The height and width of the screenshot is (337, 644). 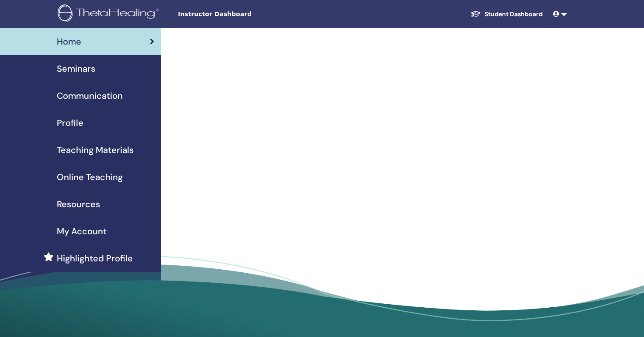 I want to click on span: Seminars, so click(x=76, y=69).